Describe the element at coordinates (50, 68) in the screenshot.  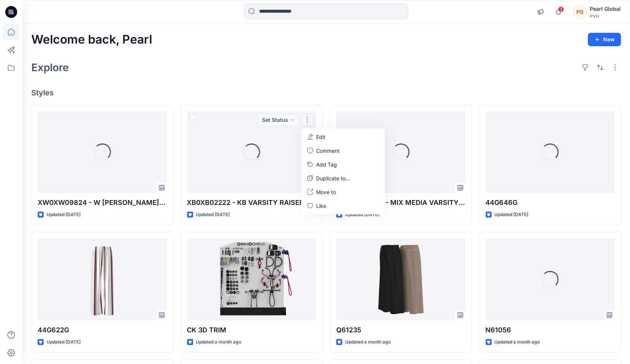
I see `h2: Explore` at that location.